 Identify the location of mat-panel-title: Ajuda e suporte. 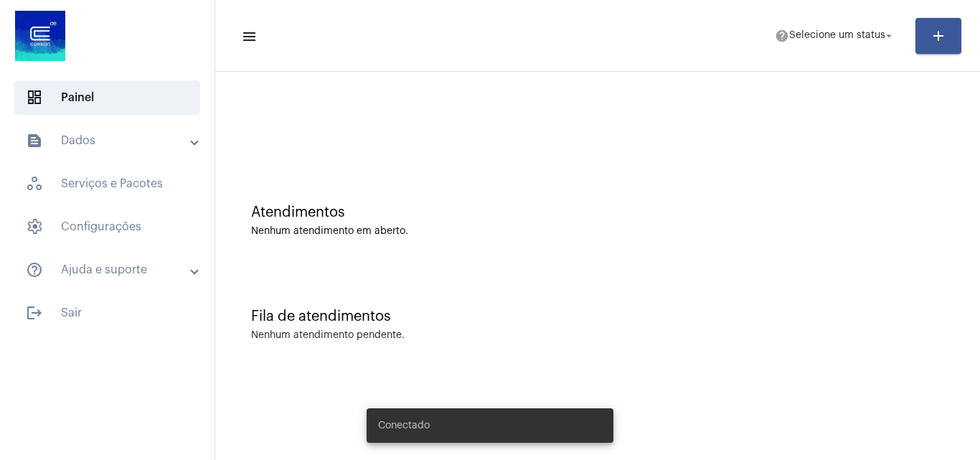
(108, 269).